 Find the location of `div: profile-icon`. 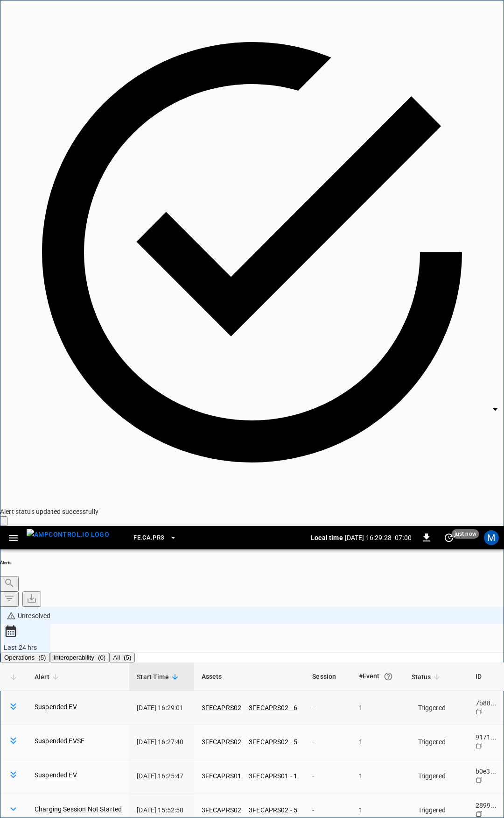

div: profile-icon is located at coordinates (492, 537).